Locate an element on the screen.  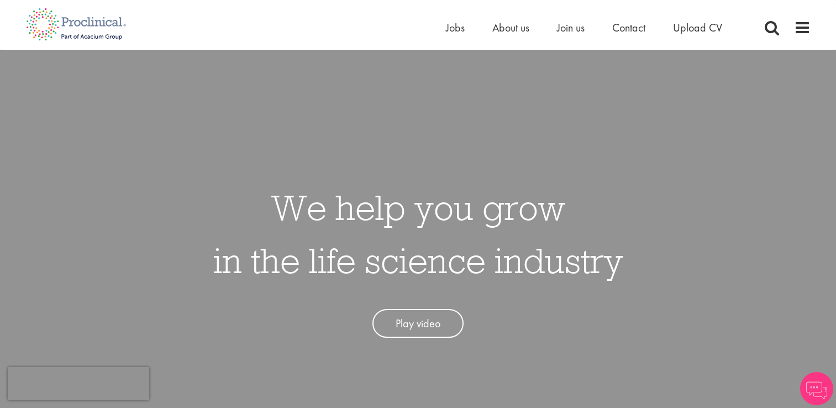
span: About us is located at coordinates (511, 28).